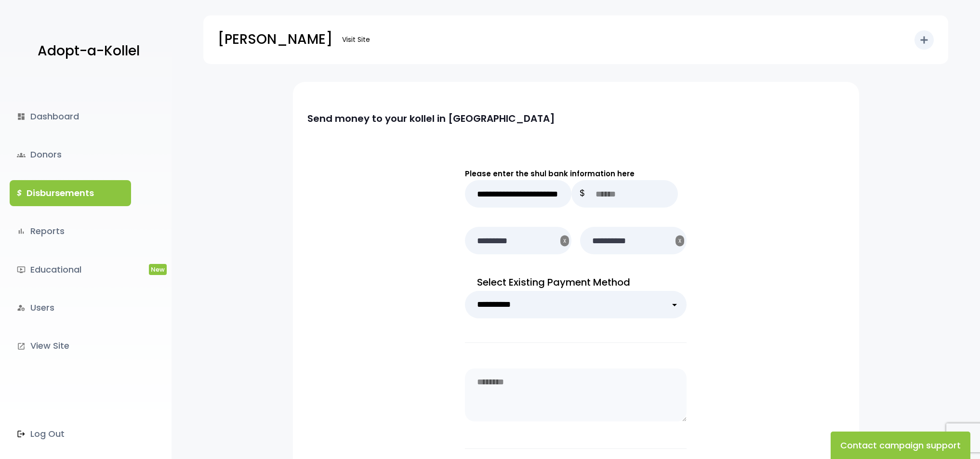 The width and height of the screenshot is (980, 459). Describe the element at coordinates (70, 193) in the screenshot. I see `a: $Disbursements` at that location.